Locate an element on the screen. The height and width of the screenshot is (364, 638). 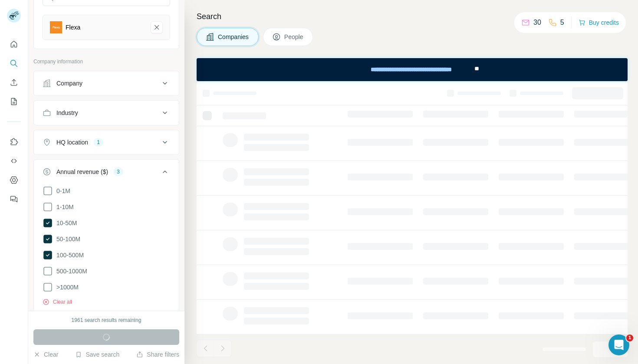
button: Quick start is located at coordinates (14, 44).